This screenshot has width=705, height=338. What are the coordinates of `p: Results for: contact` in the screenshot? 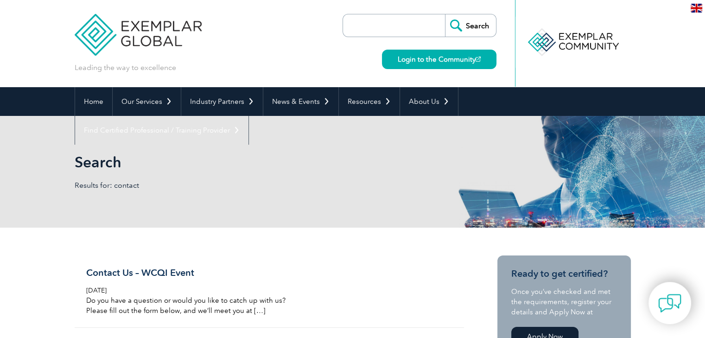 It's located at (214, 186).